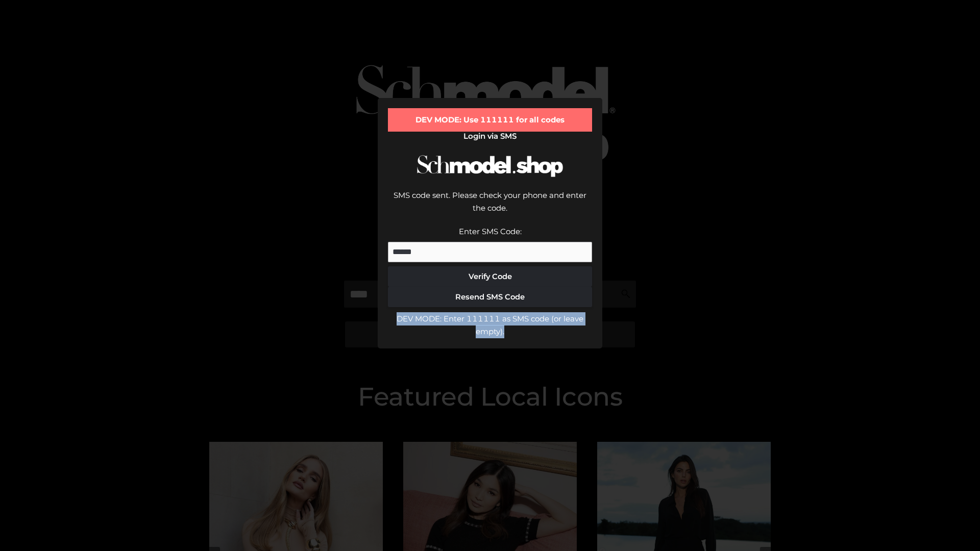  What do you see at coordinates (490, 297) in the screenshot?
I see `button: Resend SMS Code` at bounding box center [490, 297].